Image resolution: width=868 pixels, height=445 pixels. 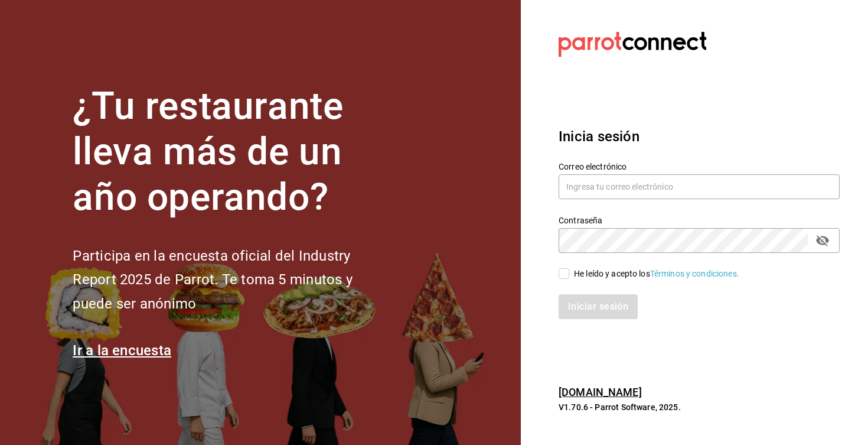 I want to click on button: passwordField, so click(x=823, y=241).